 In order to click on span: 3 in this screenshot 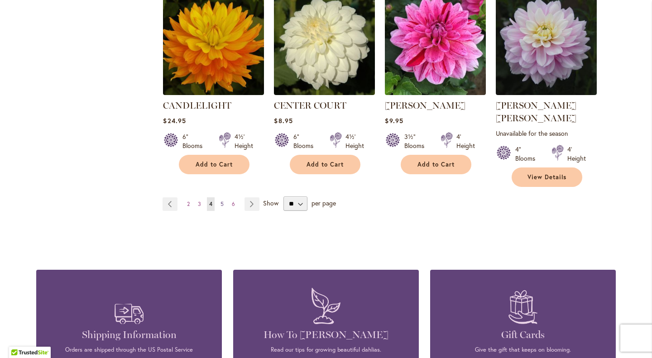, I will do `click(199, 204)`.